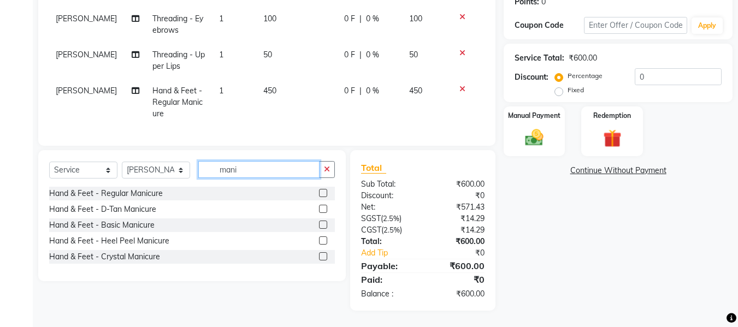 This screenshot has height=327, width=738. Describe the element at coordinates (393, 253) in the screenshot. I see `a: Add Tip` at that location.